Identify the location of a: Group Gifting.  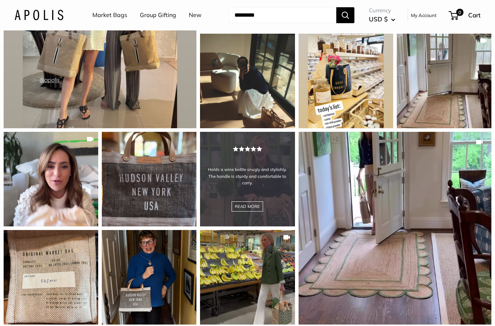
(158, 15).